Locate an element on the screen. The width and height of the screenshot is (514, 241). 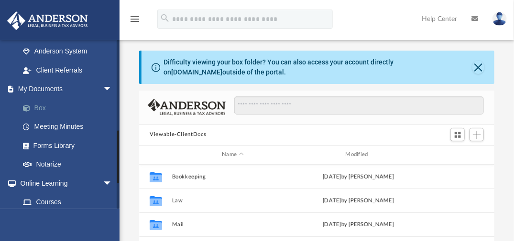
a: menu is located at coordinates (135, 22).